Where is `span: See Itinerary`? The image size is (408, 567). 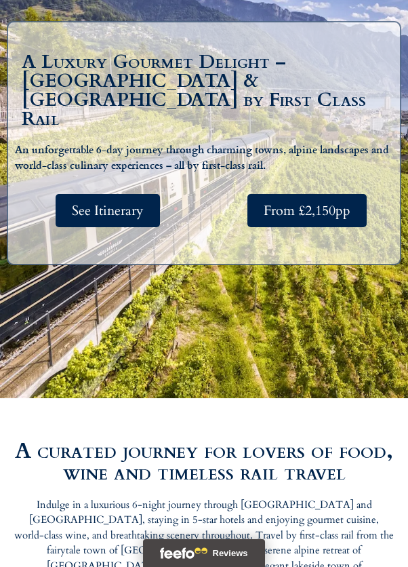 span: See Itinerary is located at coordinates (108, 210).